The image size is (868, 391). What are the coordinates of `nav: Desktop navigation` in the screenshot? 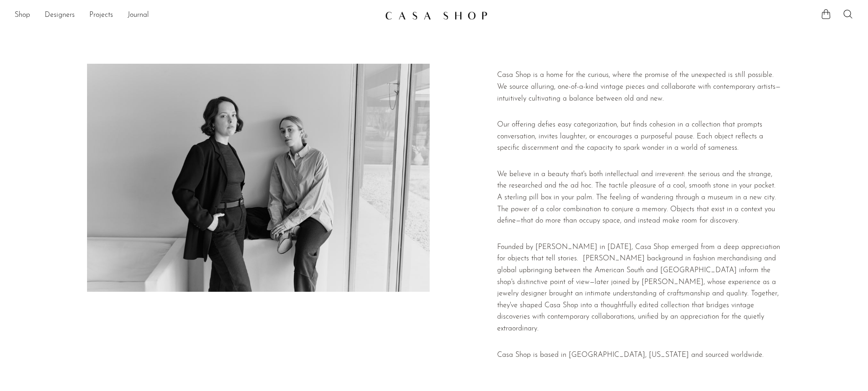 It's located at (196, 15).